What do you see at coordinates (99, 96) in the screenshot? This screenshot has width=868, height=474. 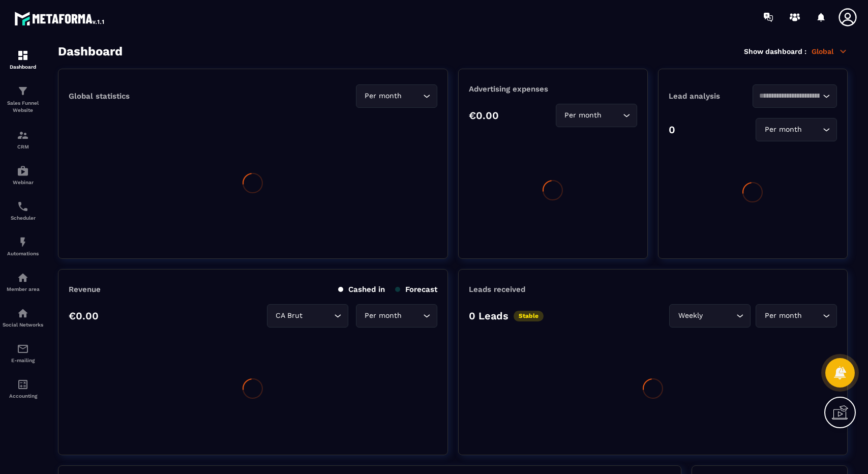 I see `p: Global statistics` at bounding box center [99, 96].